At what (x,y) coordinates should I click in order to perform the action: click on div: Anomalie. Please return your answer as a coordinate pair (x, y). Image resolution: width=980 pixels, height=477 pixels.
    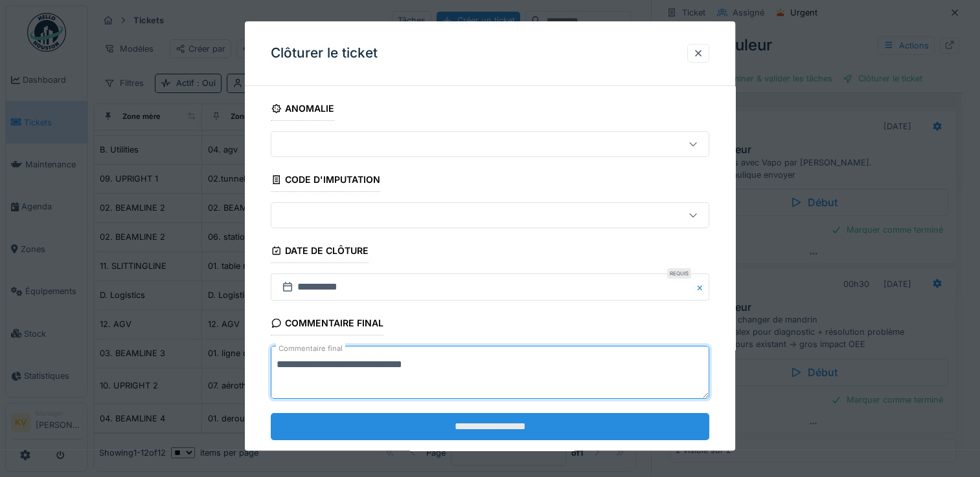
    Looking at the image, I should click on (303, 110).